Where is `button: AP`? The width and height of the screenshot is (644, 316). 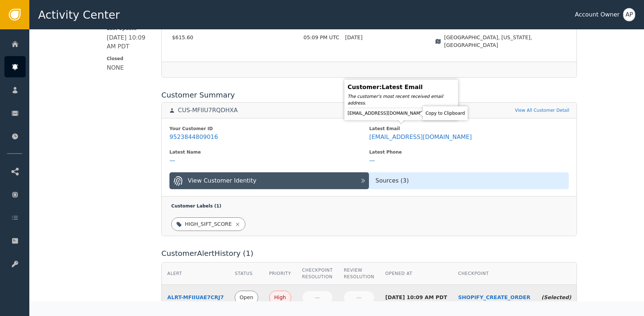 button: AP is located at coordinates (629, 14).